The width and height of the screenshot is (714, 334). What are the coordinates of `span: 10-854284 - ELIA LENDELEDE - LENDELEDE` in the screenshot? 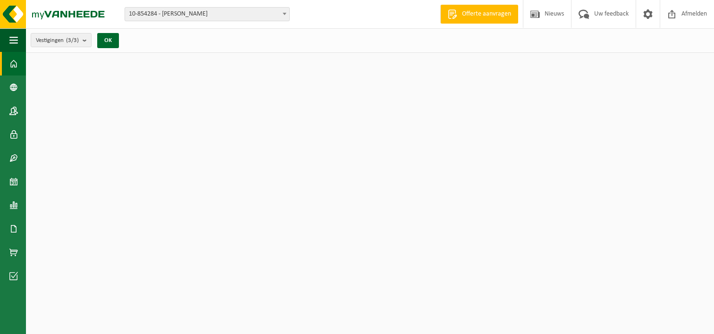 It's located at (207, 14).